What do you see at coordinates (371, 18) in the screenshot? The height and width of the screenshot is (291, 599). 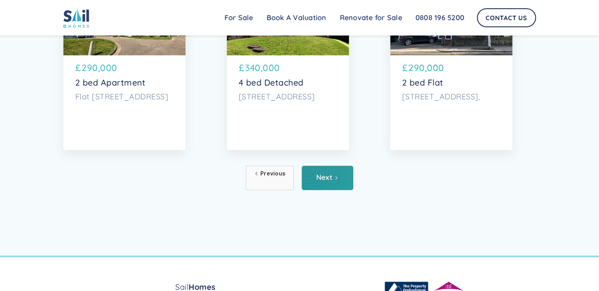 I see `a: Renovate for Sale` at bounding box center [371, 18].